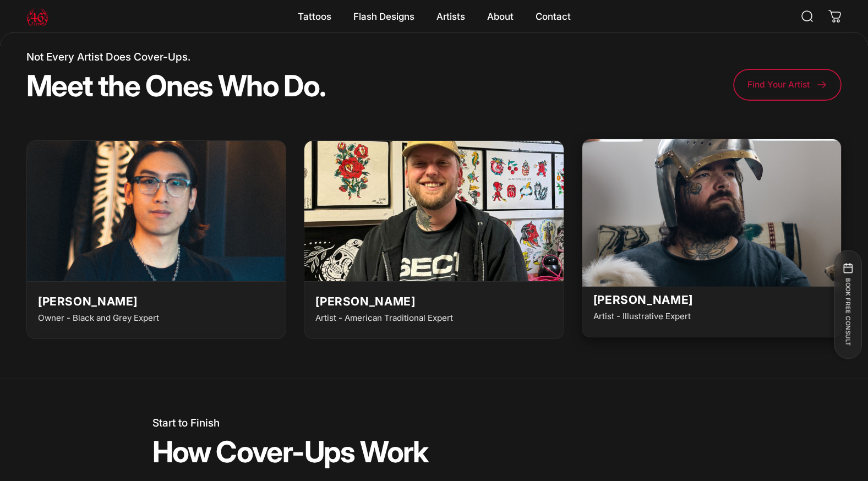  Describe the element at coordinates (182, 452) in the screenshot. I see `animate-element: How` at that location.